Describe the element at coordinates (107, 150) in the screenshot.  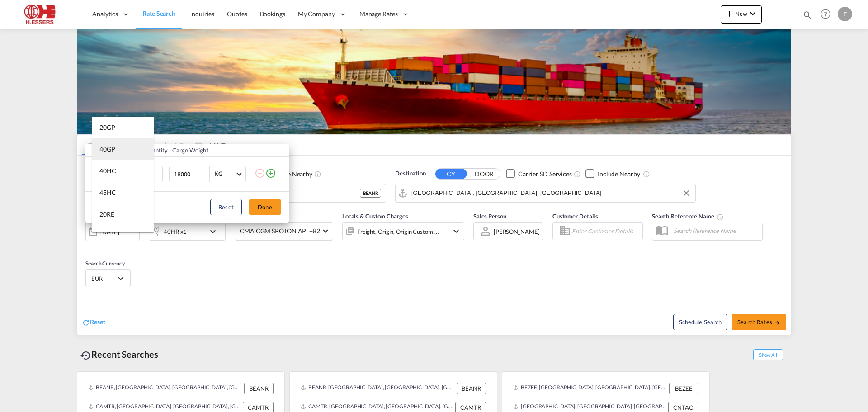
I see `div: 40GP` at that location.